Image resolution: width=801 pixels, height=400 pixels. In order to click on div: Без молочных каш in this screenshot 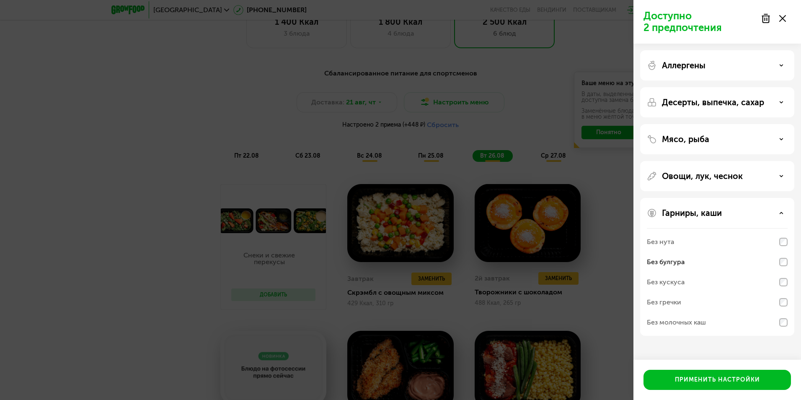, I will do `click(676, 322)`.